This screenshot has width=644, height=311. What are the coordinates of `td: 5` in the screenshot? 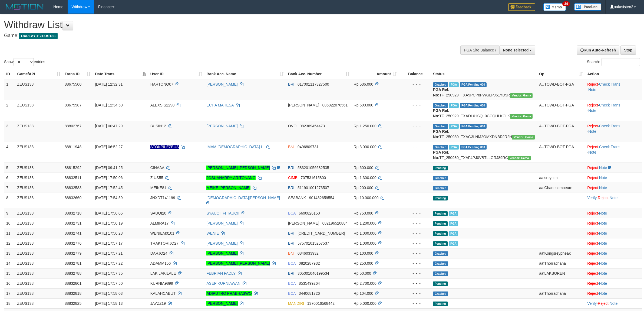 It's located at (10, 167).